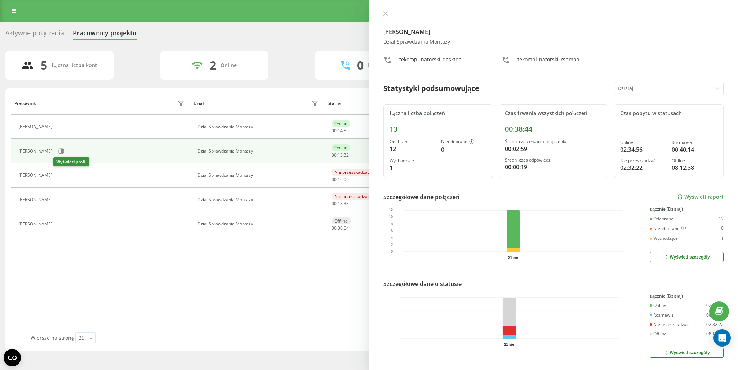 This screenshot has height=370, width=738. Describe the element at coordinates (432, 88) in the screenshot. I see `div: Statystyki podsumowujące` at that location.